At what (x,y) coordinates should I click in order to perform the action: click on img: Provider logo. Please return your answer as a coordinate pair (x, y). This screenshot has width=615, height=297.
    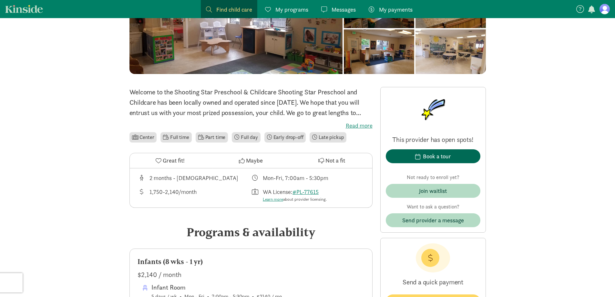
    Looking at the image, I should click on (433, 110).